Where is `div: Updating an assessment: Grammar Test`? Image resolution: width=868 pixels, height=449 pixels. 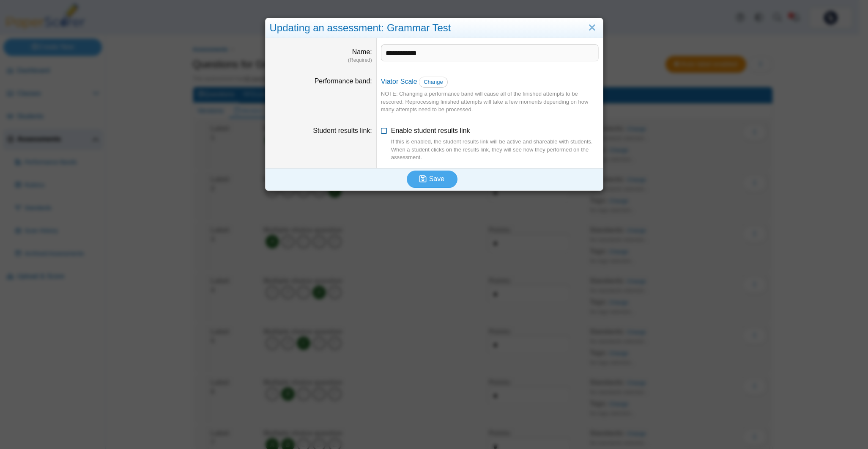 div: Updating an assessment: Grammar Test is located at coordinates (434, 28).